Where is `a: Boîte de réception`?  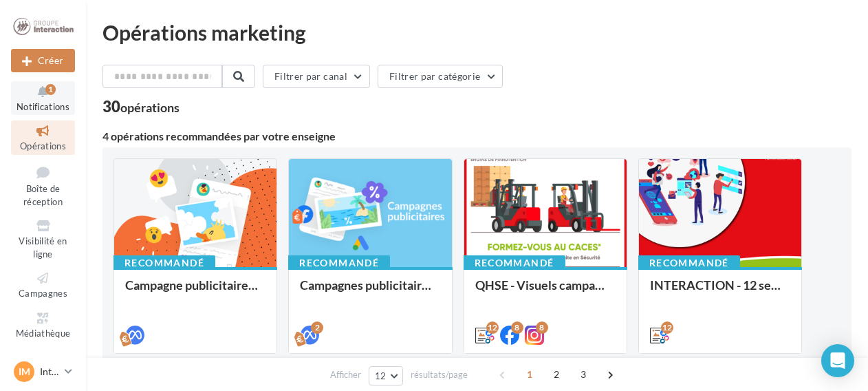
a: Boîte de réception is located at coordinates (42, 185).